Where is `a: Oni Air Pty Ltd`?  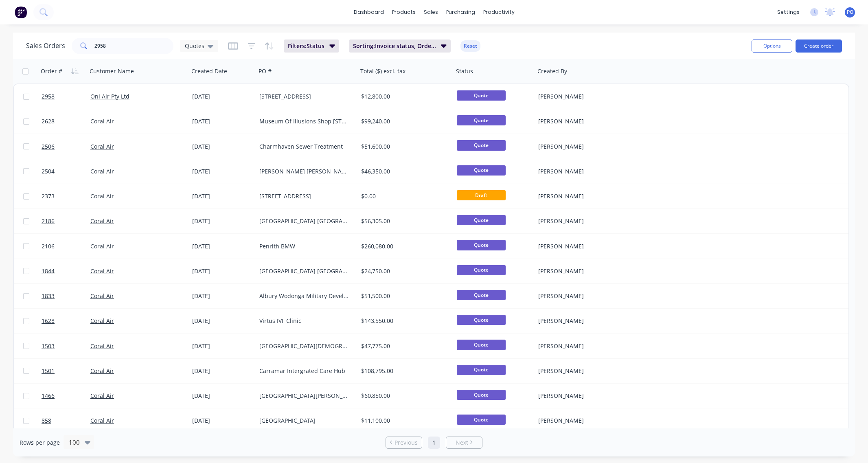
a: Oni Air Pty Ltd is located at coordinates (110, 96).